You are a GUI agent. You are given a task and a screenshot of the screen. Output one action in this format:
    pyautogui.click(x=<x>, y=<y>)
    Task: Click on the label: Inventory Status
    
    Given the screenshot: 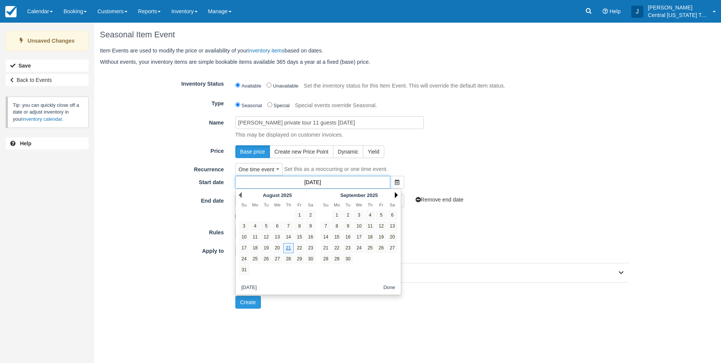 What is the action you would take?
    pyautogui.click(x=162, y=83)
    